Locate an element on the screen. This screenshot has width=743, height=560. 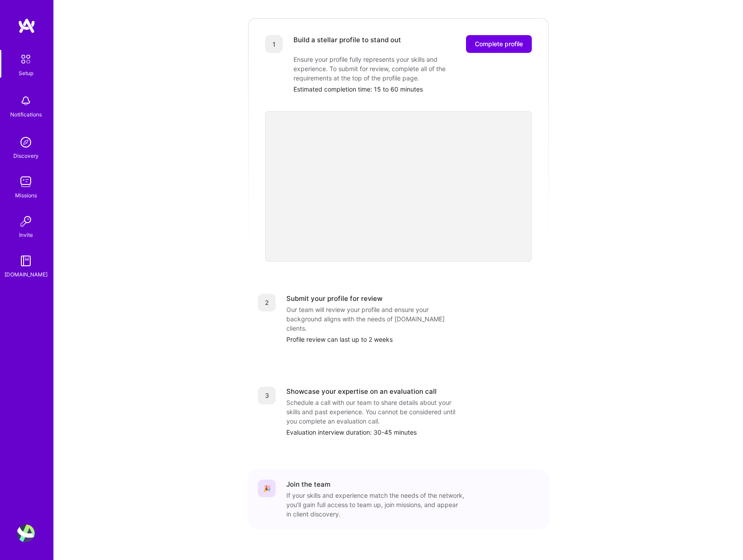
div: Discovery is located at coordinates (26, 156).